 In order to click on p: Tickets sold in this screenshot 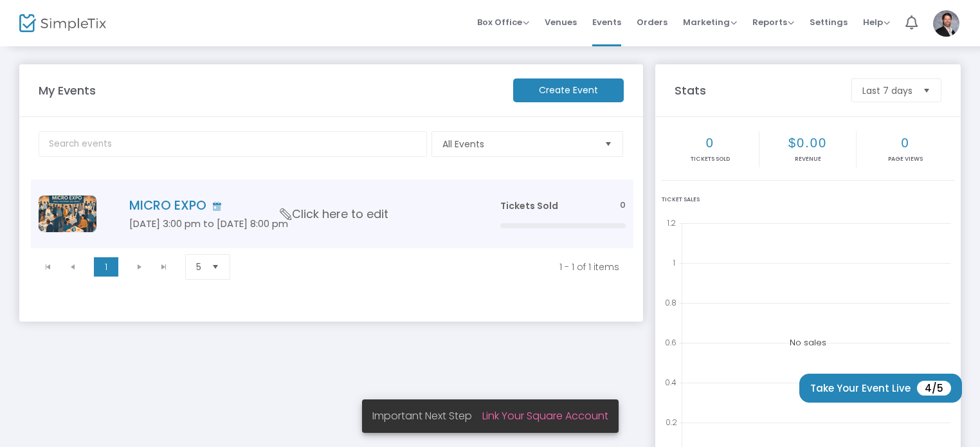, I will do `click(710, 159)`.